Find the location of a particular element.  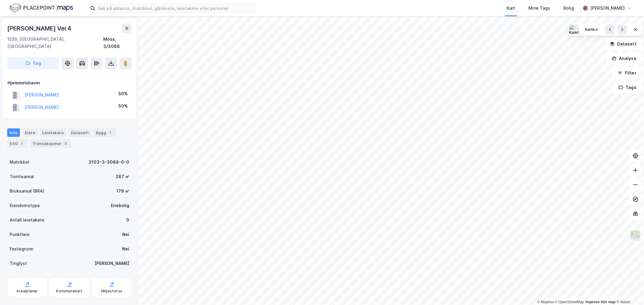

img: Kambo is located at coordinates (574, 30).